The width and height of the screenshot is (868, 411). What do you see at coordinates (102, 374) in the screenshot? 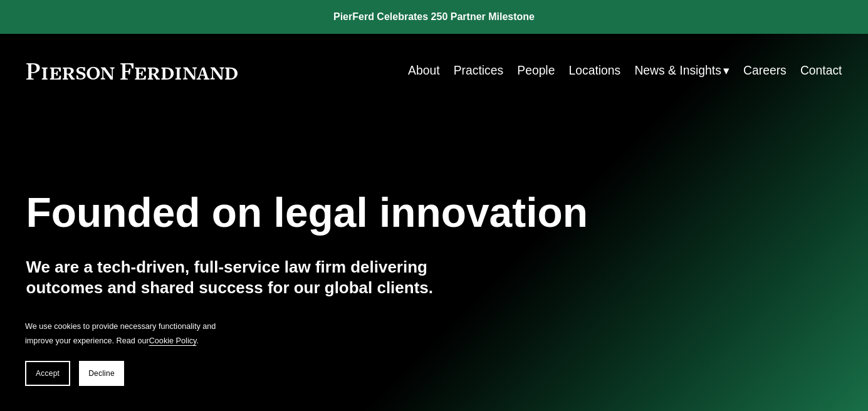
I see `span: Decline` at bounding box center [102, 374].